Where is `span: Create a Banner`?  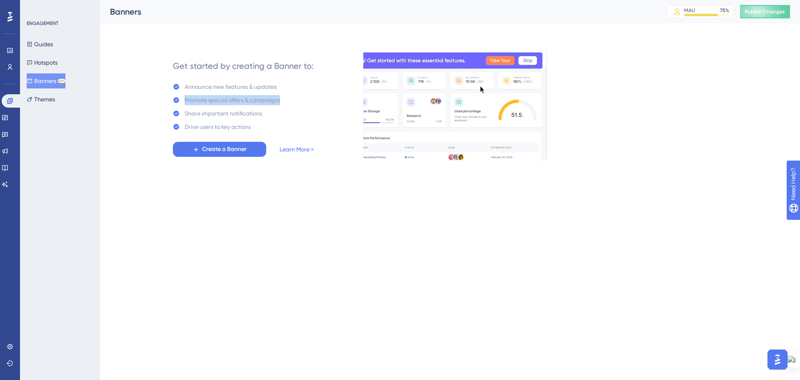 span: Create a Banner is located at coordinates (224, 149).